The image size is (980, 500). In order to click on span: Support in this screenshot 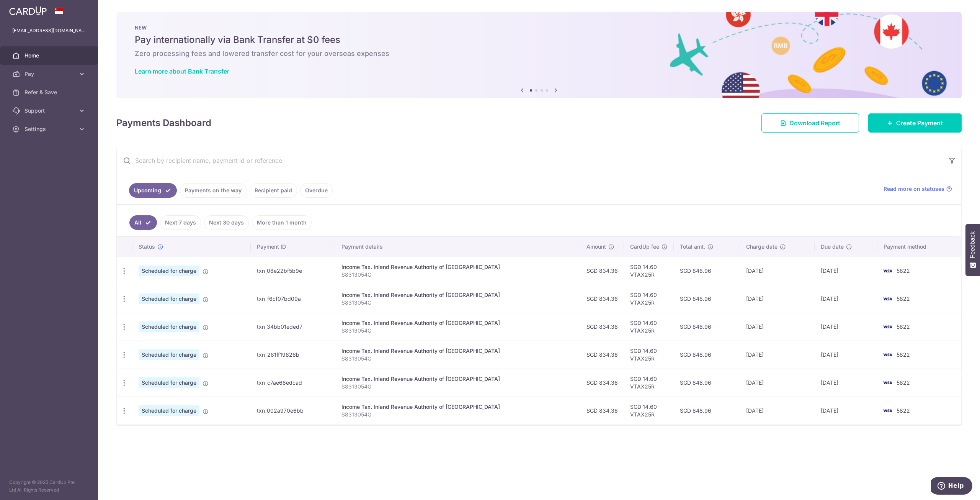, I will do `click(50, 111)`.